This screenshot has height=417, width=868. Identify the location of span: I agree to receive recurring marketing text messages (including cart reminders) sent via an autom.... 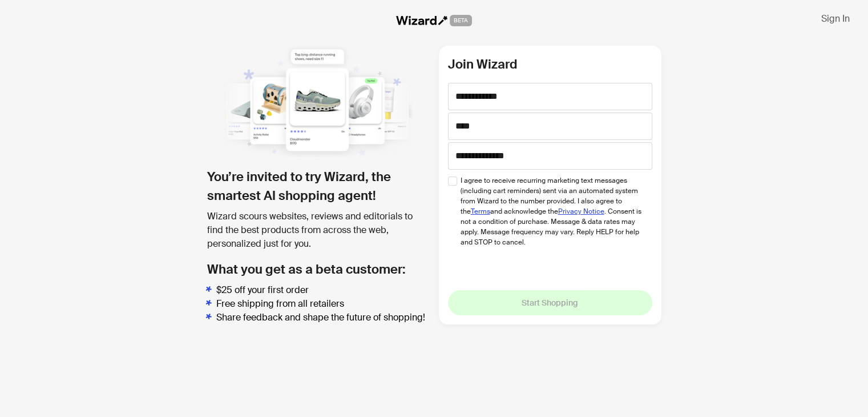
(551, 212).